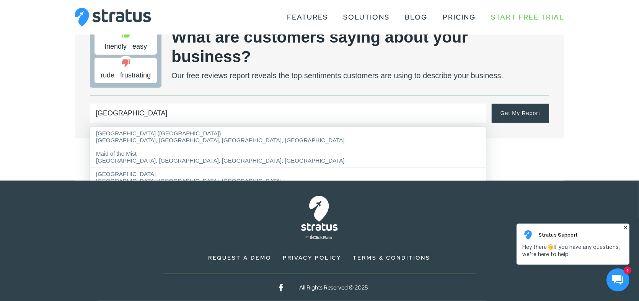 The width and height of the screenshot is (639, 301). Describe the element at coordinates (320, 218) in the screenshot. I see `img: Stratus by Click Rain` at that location.